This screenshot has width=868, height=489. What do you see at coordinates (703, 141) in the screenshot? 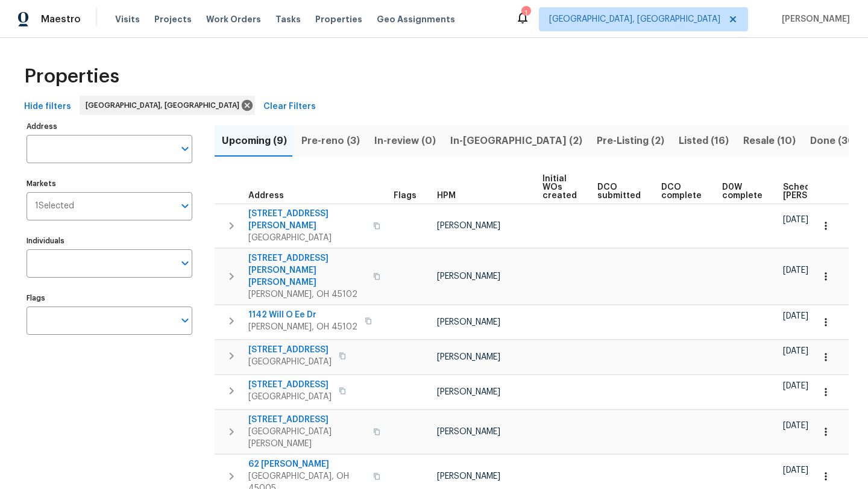
I see `span: Listed (16)` at bounding box center [703, 141].